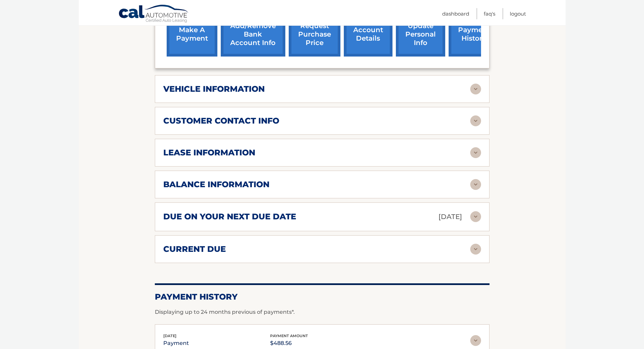  What do you see at coordinates (154, 14) in the screenshot?
I see `a: Cal Automotive` at bounding box center [154, 14].